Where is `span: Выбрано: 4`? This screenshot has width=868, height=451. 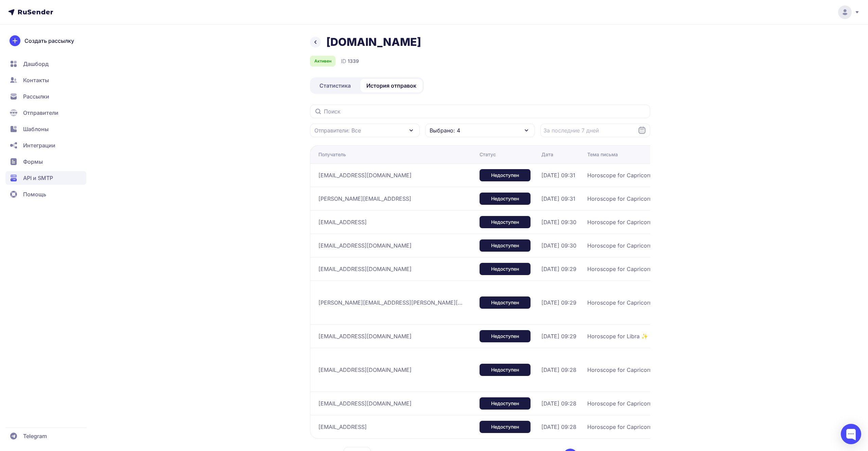
span: Выбрано: 4 is located at coordinates (445, 130).